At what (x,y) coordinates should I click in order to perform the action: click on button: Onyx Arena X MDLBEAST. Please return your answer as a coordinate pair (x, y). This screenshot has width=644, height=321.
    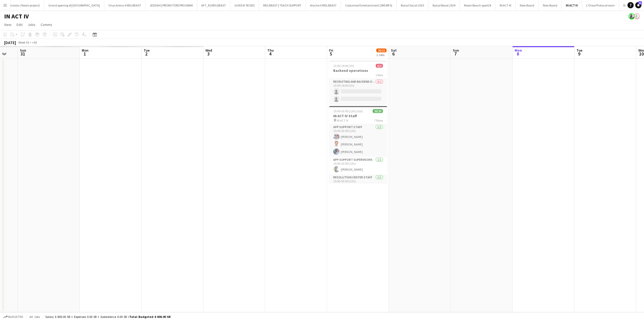
    Looking at the image, I should click on (125, 5).